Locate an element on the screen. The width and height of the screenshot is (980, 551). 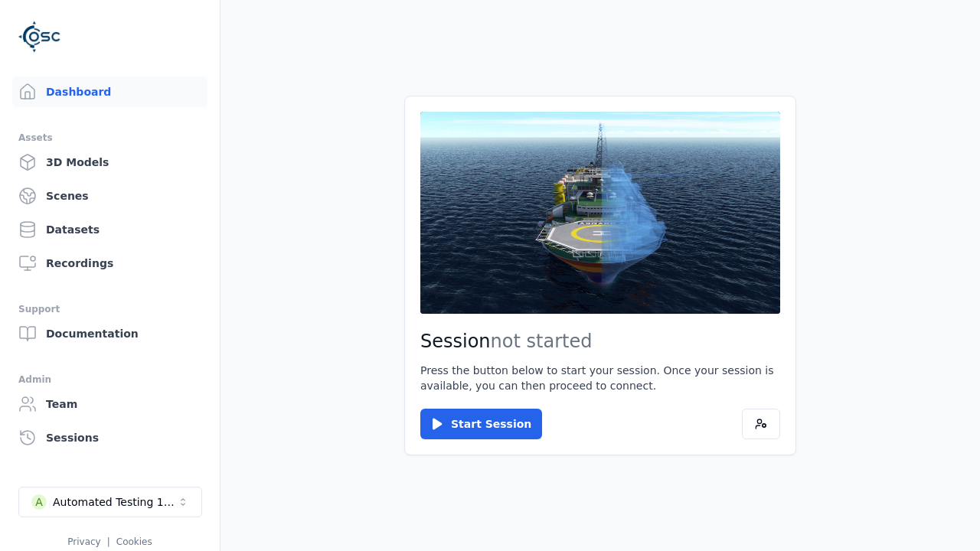
a: 3D Models is located at coordinates (110, 162).